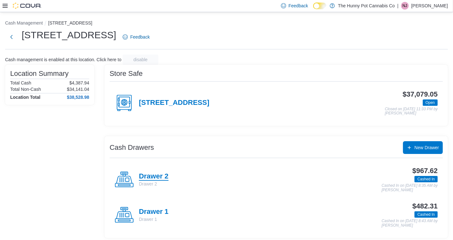  Describe the element at coordinates (27, 6) in the screenshot. I see `img: Cova` at that location.